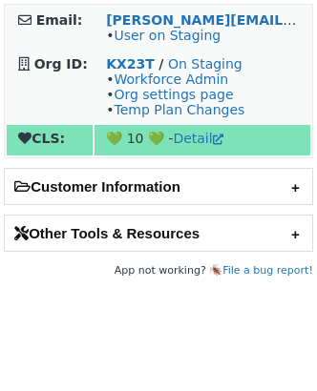 The width and height of the screenshot is (317, 391). Describe the element at coordinates (171, 79) in the screenshot. I see `a: Workforce Admin` at that location.